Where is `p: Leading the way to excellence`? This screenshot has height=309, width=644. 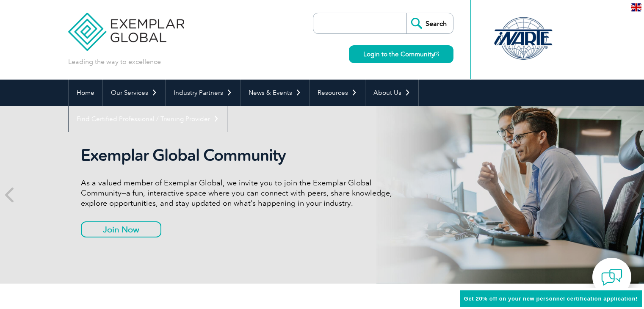 p: Leading the way to excellence is located at coordinates (114, 62).